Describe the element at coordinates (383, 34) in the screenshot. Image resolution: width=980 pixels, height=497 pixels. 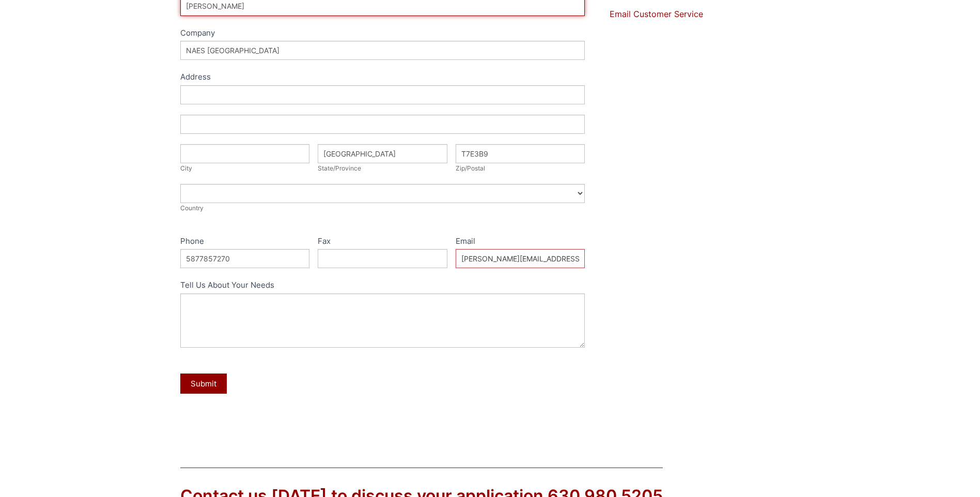
I see `label: Company` at that location.